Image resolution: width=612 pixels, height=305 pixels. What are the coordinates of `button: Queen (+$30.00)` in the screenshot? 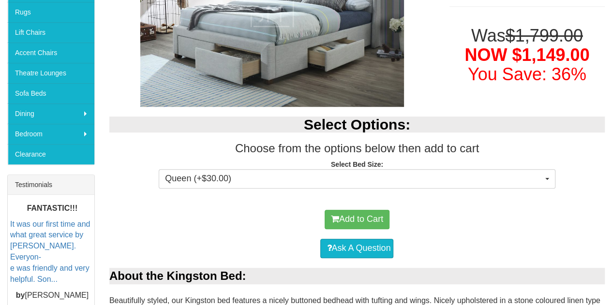 It's located at (357, 179).